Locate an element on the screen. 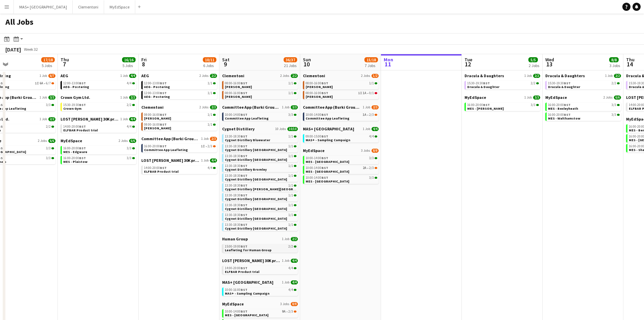 This screenshot has width=644, height=320. span: 0/1 is located at coordinates (372, 93).